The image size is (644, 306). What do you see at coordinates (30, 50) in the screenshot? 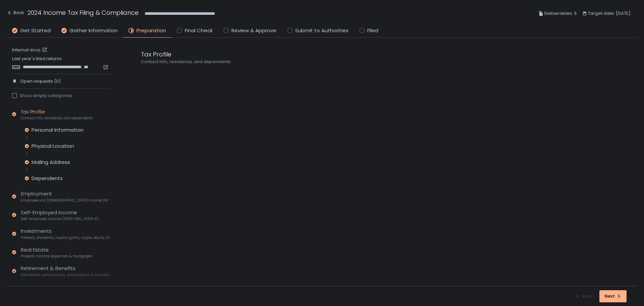
I see `a: Internal docs` at bounding box center [30, 50].